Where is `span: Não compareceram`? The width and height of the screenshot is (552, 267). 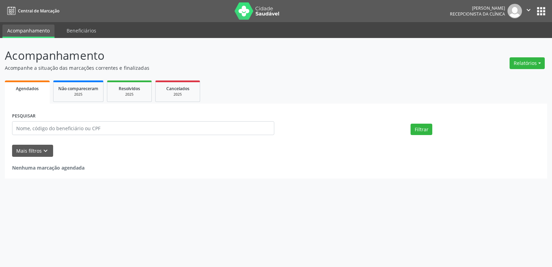 span: Não compareceram is located at coordinates (78, 88).